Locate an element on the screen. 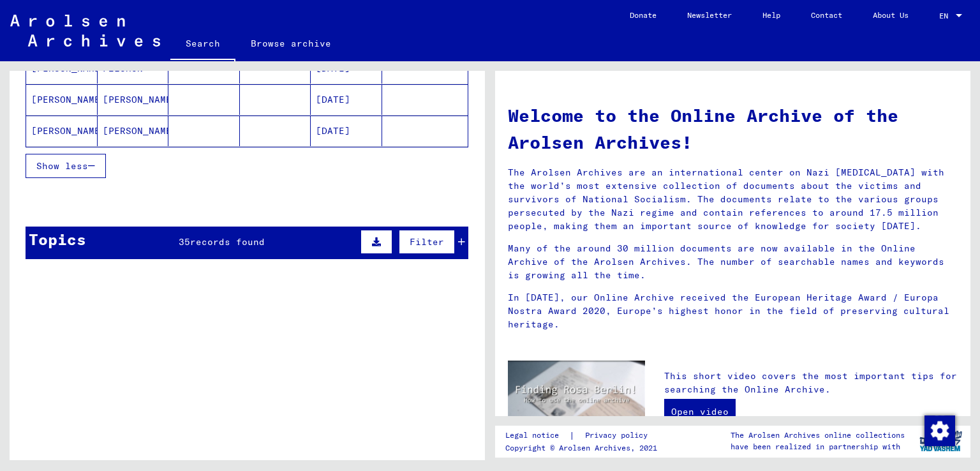 Image resolution: width=980 pixels, height=471 pixels. h1: Welcome to the Online Archive of the Arolsen Archives! is located at coordinates (733, 129).